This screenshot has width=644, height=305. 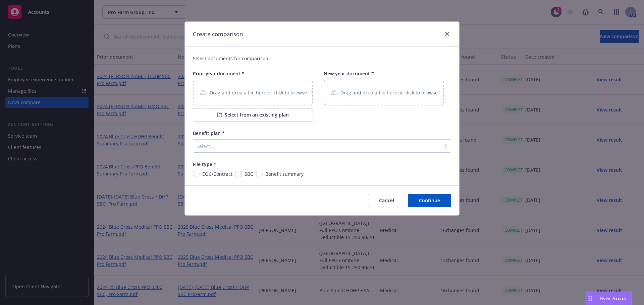 What do you see at coordinates (218, 73) in the screenshot?
I see `span: Prior year document *` at bounding box center [218, 73].